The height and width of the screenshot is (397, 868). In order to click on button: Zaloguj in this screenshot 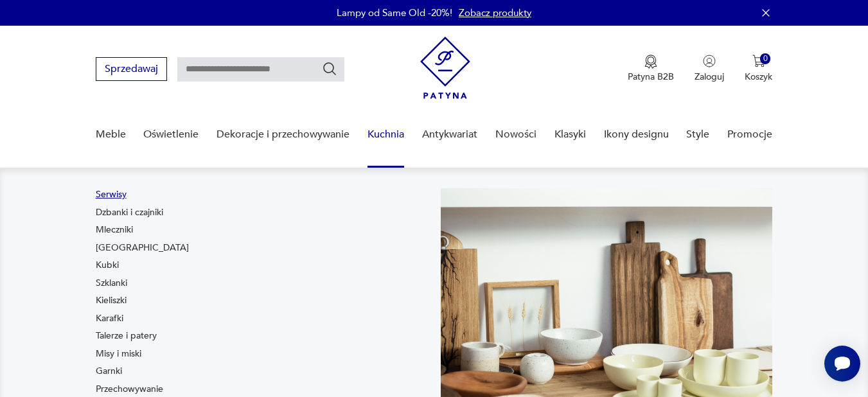, I will do `click(709, 69)`.